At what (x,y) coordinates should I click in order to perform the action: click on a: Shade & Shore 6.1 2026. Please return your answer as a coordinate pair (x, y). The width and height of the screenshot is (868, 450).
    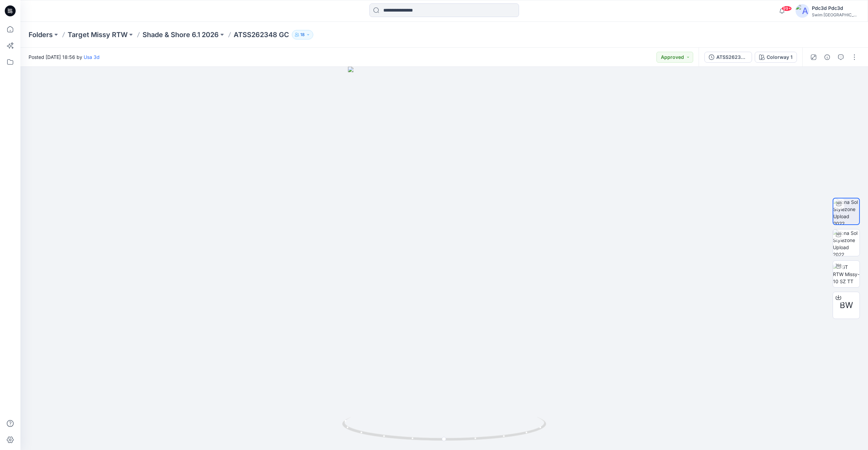
    Looking at the image, I should click on (181, 35).